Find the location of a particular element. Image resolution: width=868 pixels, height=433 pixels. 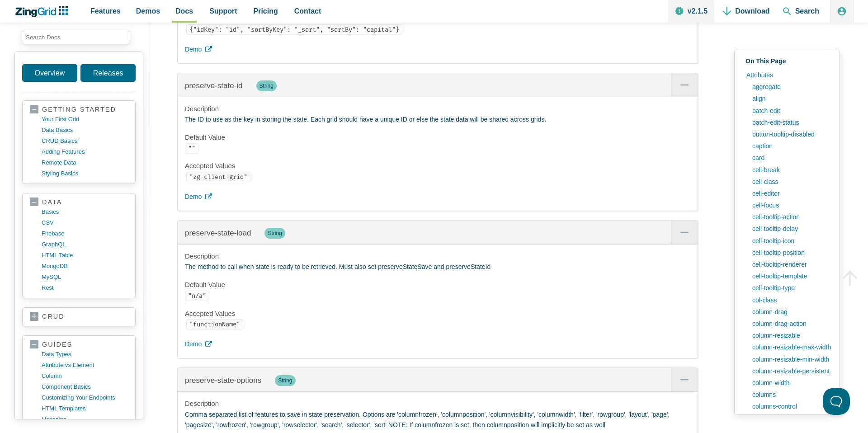

a: basics is located at coordinates (84, 212).